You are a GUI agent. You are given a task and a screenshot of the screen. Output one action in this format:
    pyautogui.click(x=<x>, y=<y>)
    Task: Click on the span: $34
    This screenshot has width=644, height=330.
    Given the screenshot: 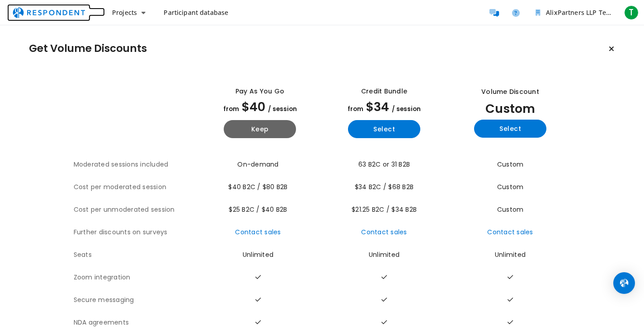 What is the action you would take?
    pyautogui.click(x=378, y=106)
    